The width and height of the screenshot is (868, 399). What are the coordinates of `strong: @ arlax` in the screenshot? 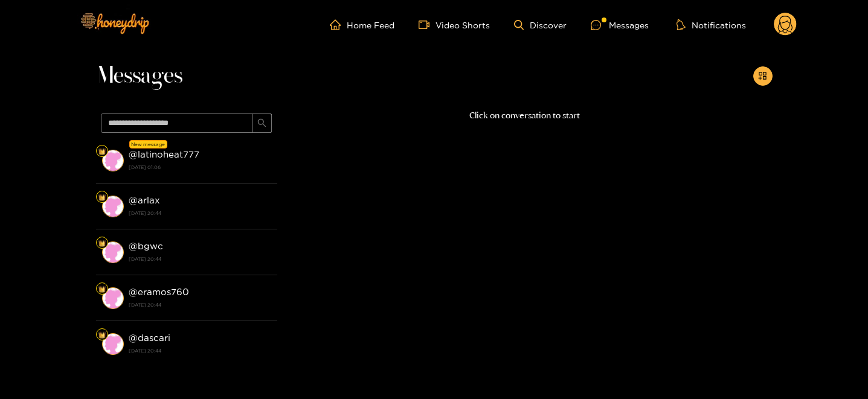 It's located at (144, 200).